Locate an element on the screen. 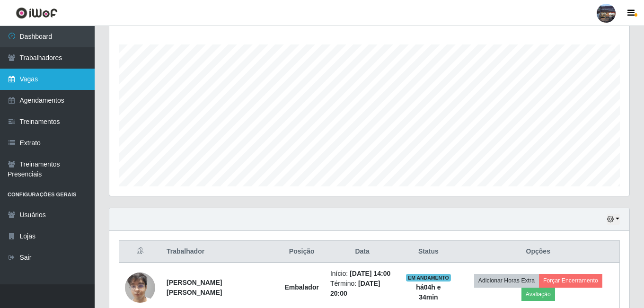  button: Adicionar Horas Extra is located at coordinates (506, 281).